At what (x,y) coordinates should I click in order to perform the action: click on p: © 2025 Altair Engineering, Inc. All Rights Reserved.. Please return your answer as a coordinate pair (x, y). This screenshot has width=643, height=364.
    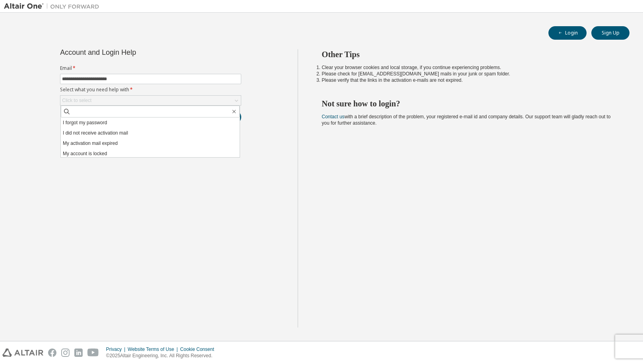
    Looking at the image, I should click on (163, 356).